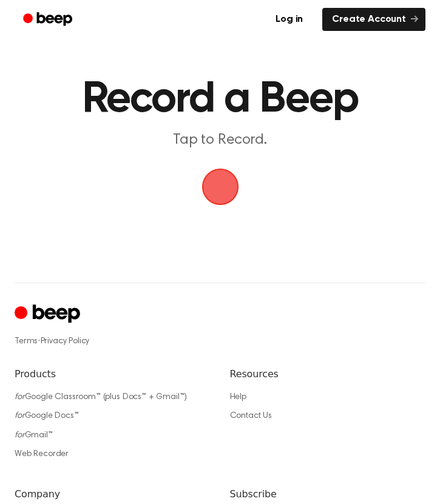 This screenshot has height=504, width=440. Describe the element at coordinates (220, 99) in the screenshot. I see `h1: Record a Beep` at that location.